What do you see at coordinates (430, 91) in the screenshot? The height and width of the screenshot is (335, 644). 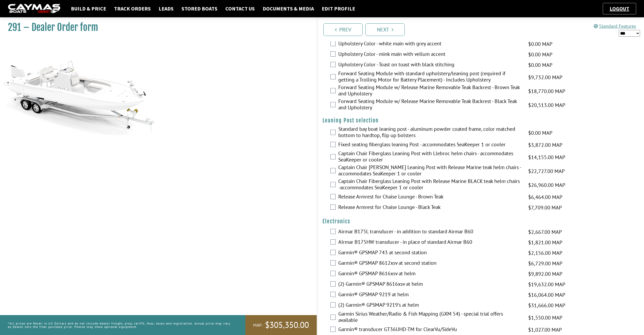 I see `label: Forward Seating Module w/ Release Marine Removable Teak Backrest - Brown Teak and Upholstery` at bounding box center [430, 91].